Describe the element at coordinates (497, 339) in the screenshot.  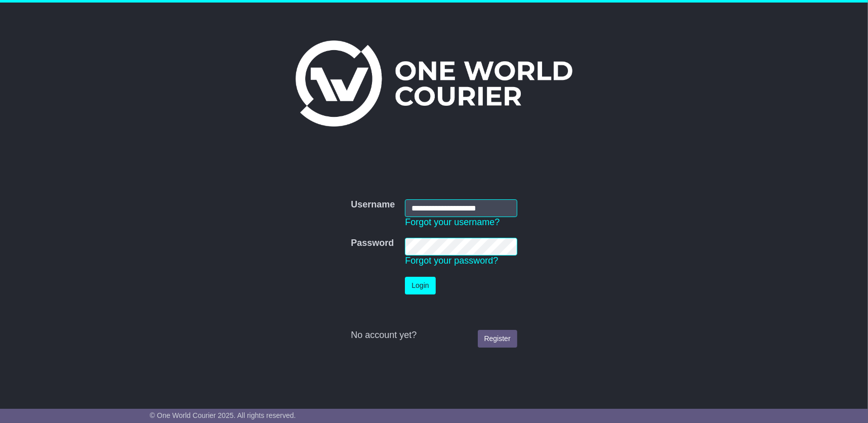
I see `a: Register` at that location.